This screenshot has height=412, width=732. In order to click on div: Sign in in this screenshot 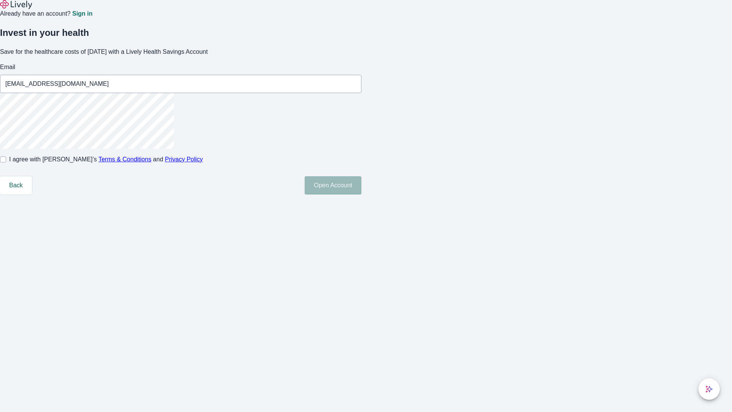, I will do `click(82, 14)`.